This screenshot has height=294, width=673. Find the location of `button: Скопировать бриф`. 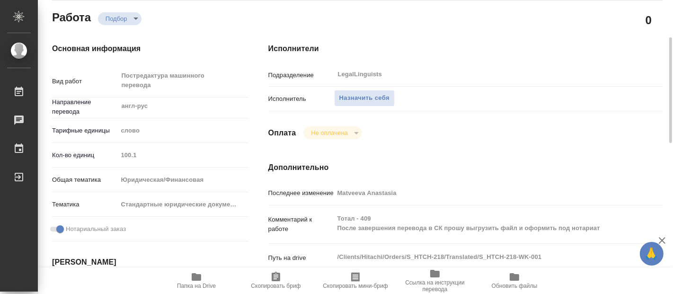

button: Скопировать бриф is located at coordinates (276, 281).